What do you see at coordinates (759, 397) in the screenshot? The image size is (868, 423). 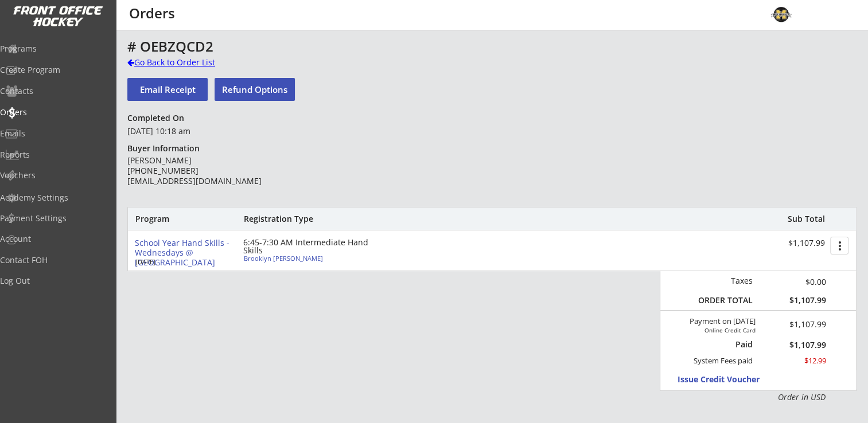 I see `div: Order in USD` at bounding box center [759, 397].